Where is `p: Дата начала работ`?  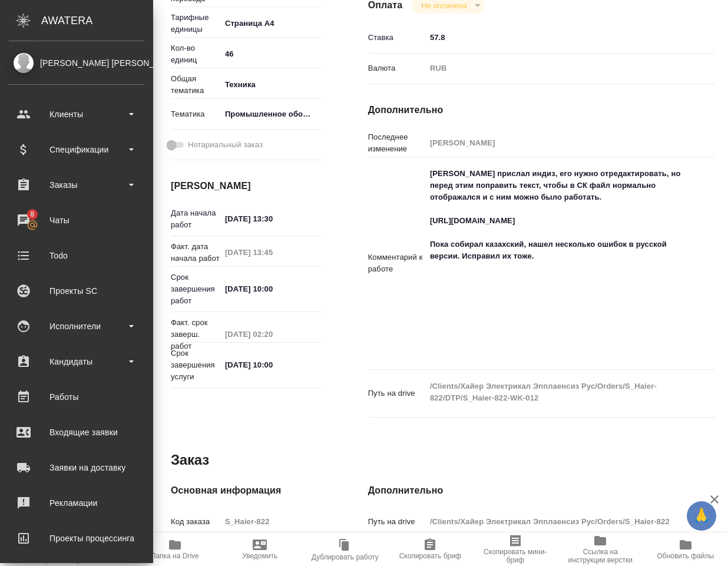
p: Дата начала работ is located at coordinates (196, 220).